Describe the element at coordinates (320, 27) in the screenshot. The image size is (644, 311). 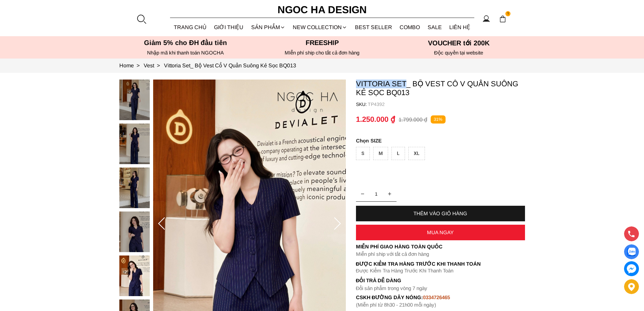
I see `a: NEW COLLECTION` at that location.